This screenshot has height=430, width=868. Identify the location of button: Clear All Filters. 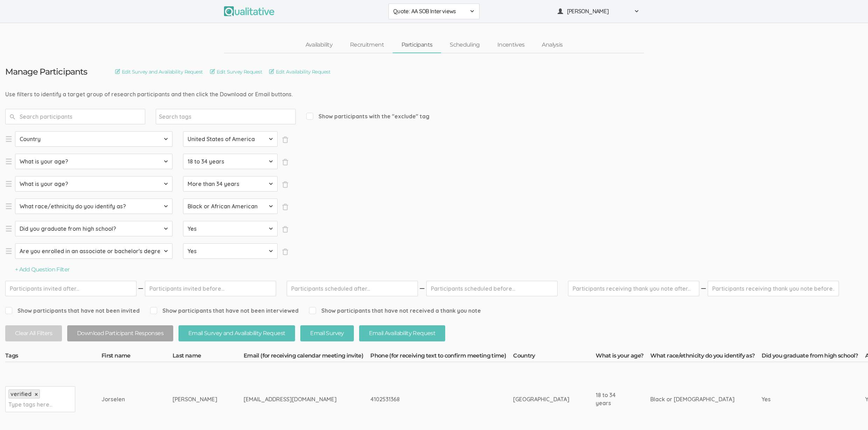
(33, 333).